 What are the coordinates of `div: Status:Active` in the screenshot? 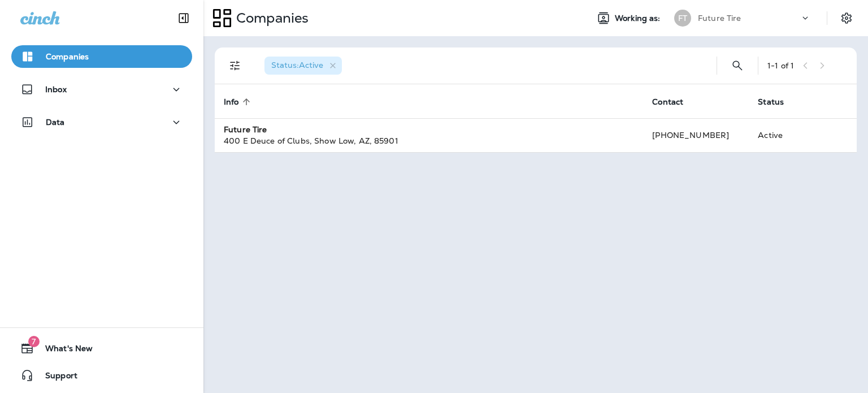 It's located at (303, 66).